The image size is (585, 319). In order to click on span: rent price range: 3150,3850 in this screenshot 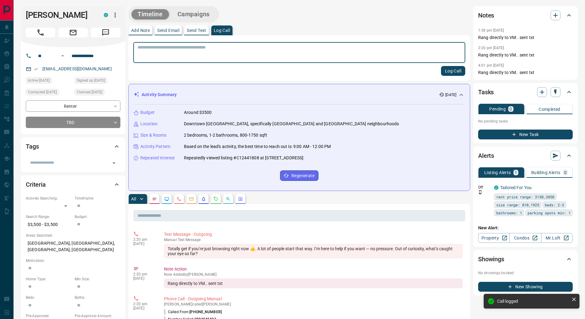, I will do `click(525, 197)`.